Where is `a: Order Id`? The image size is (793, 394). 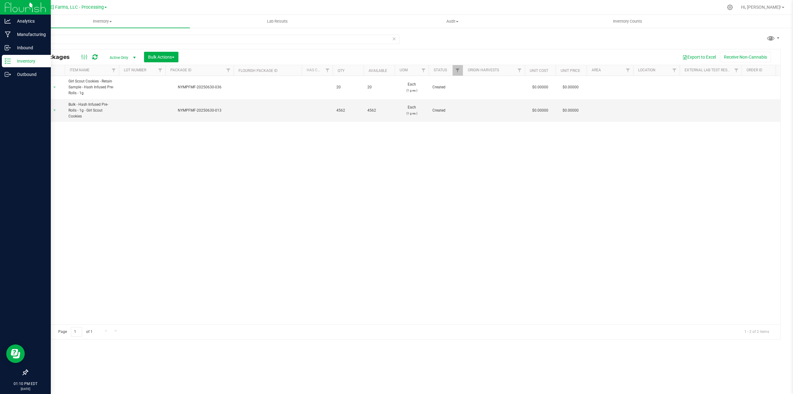 a: Order Id is located at coordinates (754, 70).